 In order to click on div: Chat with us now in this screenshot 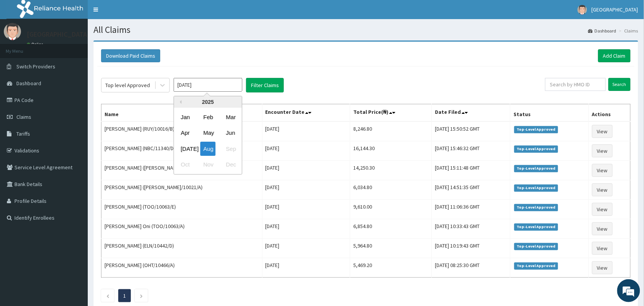, I will do `click(84, 48)`.